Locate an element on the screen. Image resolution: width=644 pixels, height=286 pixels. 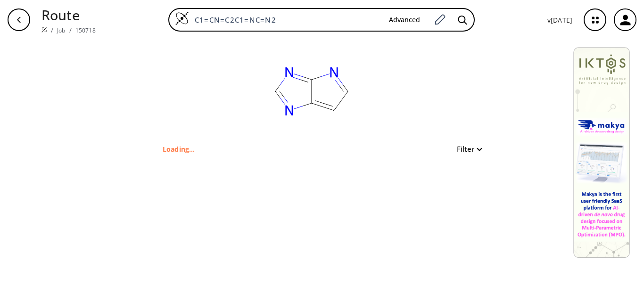
img: Spaya logo is located at coordinates (45, 30).